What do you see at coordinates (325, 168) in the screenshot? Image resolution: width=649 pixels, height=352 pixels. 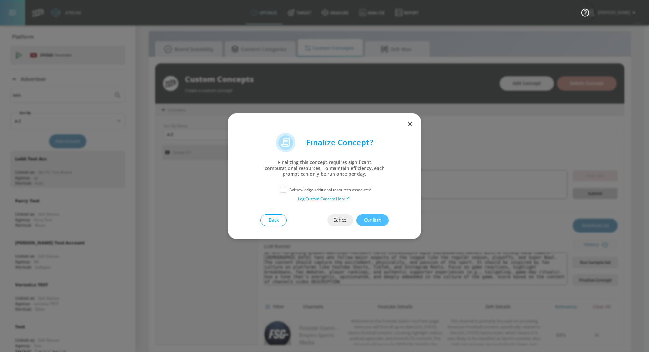 I see `p: Finalizing this concept requires significant computational resources. To maintain efficiency, eac...` at bounding box center [325, 168].